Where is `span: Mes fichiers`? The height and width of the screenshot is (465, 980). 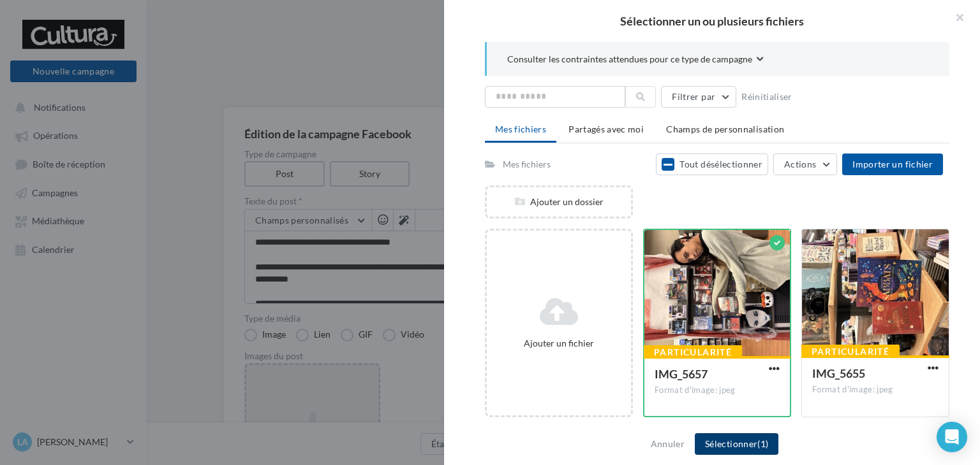 span: Mes fichiers is located at coordinates (521, 128).